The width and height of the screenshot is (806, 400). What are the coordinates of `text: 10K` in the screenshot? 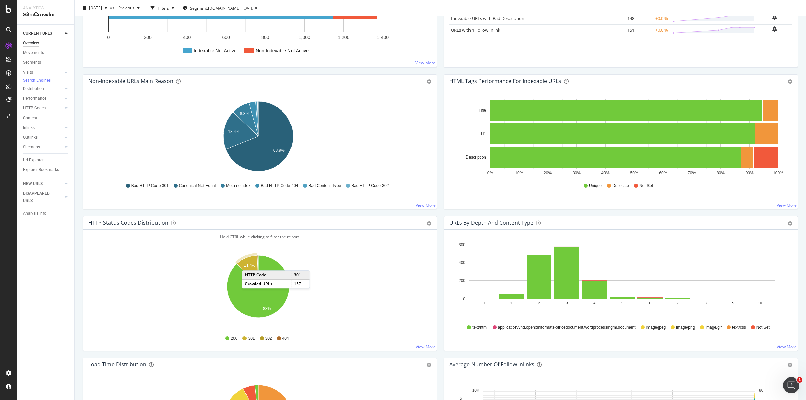 It's located at (476, 390).